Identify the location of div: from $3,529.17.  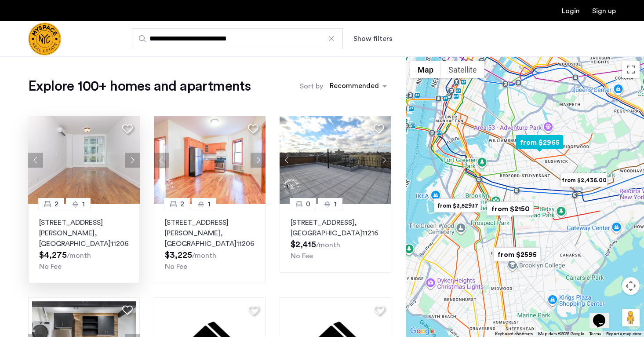
(457, 206).